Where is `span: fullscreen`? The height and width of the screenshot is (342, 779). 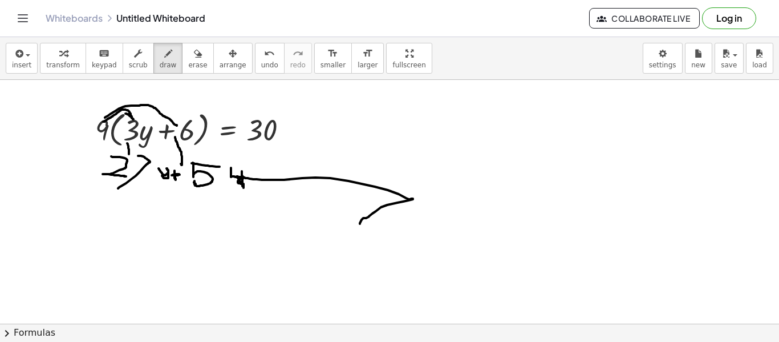
span: fullscreen is located at coordinates (409, 65).